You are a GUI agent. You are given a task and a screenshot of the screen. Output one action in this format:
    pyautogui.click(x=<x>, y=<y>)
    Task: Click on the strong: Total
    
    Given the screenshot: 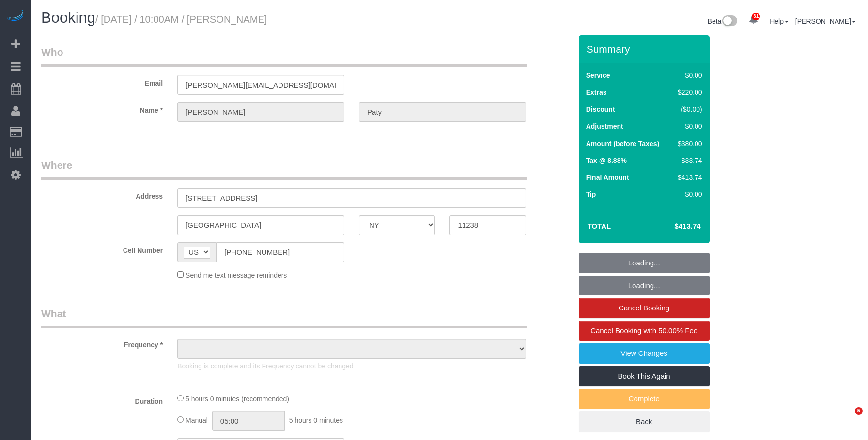 What is the action you would take?
    pyautogui.click(x=599, y=226)
    